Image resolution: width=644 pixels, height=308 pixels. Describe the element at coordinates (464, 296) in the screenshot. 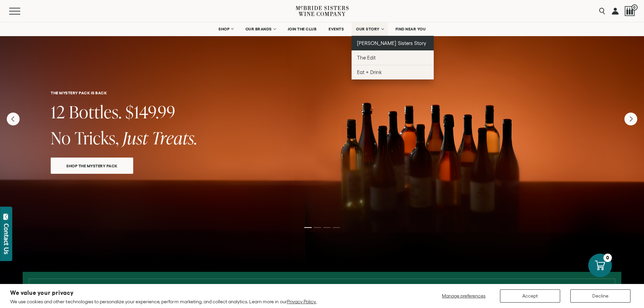

I see `span: Manage preferences` at that location.